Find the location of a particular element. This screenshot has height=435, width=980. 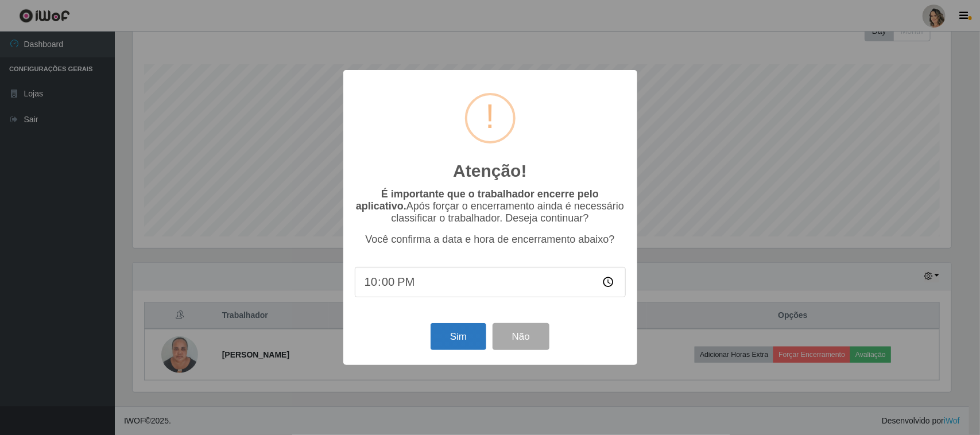

b: É importante que o trabalhador encerre pelo aplicativo. is located at coordinates (477, 200).